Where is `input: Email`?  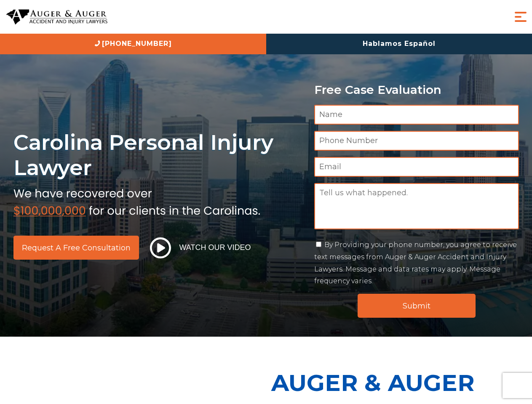
input: Email is located at coordinates (417, 167).